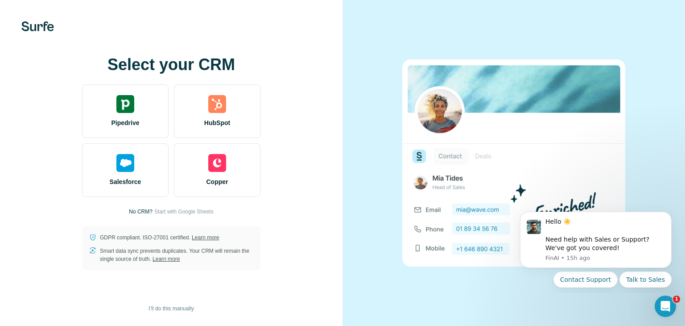 Image resolution: width=685 pixels, height=326 pixels. Describe the element at coordinates (217, 163) in the screenshot. I see `img: copper's logo` at that location.